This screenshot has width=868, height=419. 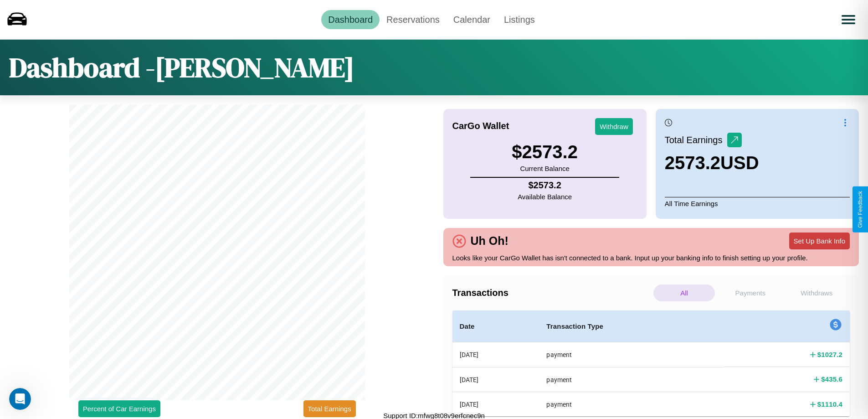 I want to click on div: Give Feedback, so click(x=861, y=210).